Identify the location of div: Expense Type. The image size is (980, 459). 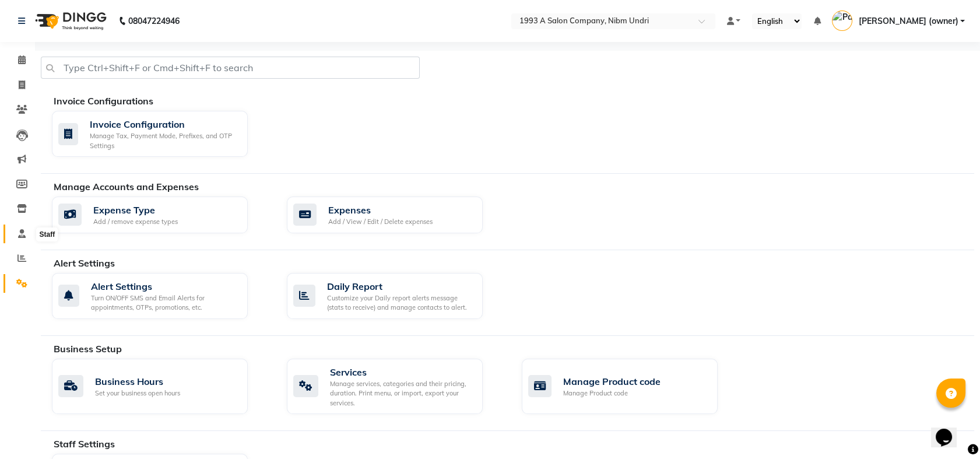
(135, 210).